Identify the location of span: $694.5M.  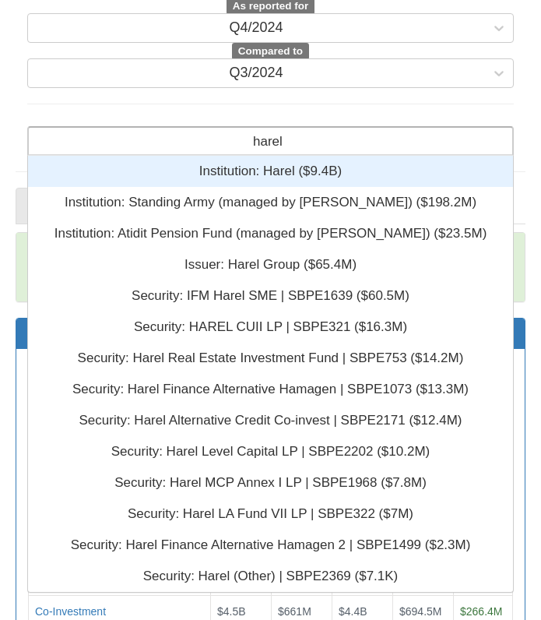
(420, 610).